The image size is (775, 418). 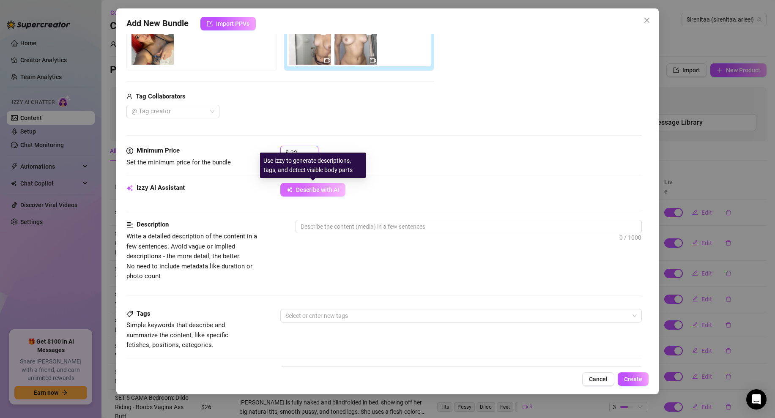 What do you see at coordinates (317, 190) in the screenshot?
I see `span: Describe with AI` at bounding box center [317, 190].